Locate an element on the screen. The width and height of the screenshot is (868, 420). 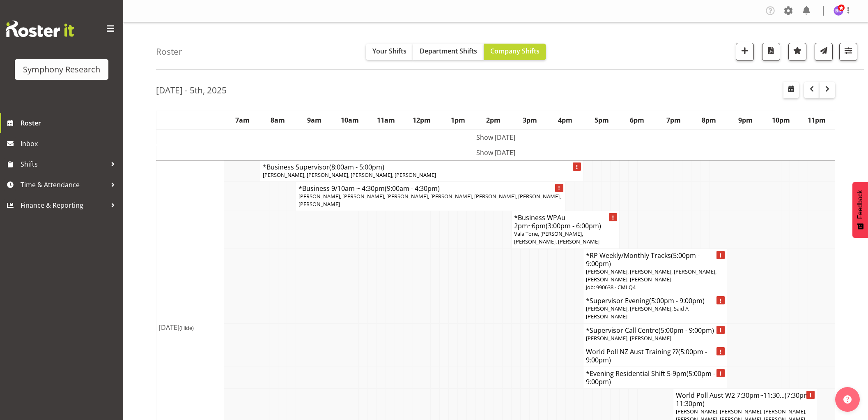
h4: *Business 9/10am ~ 4:30pm is located at coordinates (430, 188).